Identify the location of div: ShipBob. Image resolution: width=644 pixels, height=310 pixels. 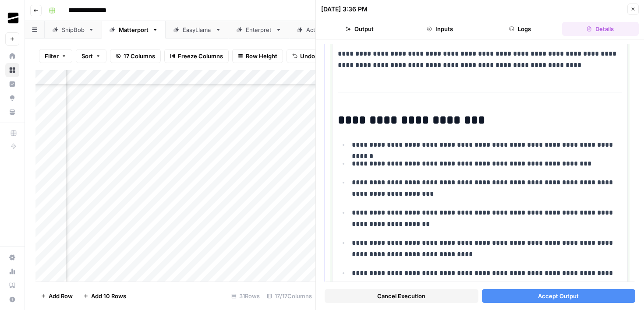
(73, 30).